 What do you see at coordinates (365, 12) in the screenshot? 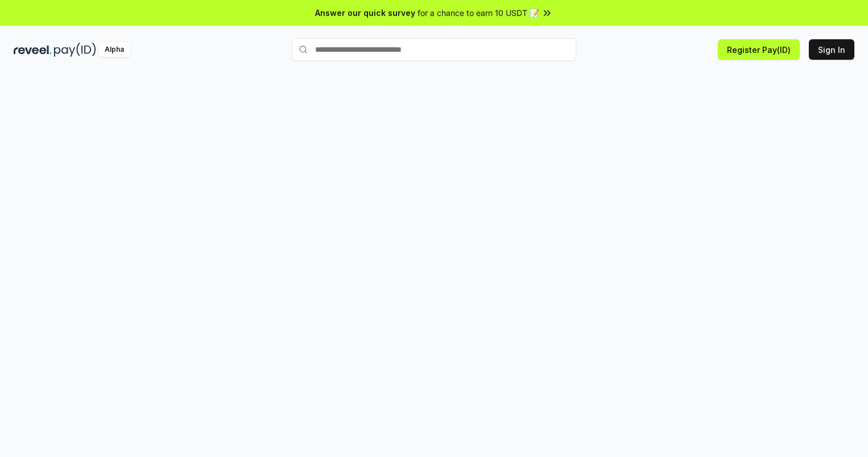
I see `span: Answer our quick survey` at bounding box center [365, 12].